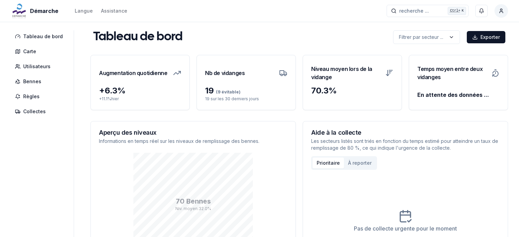 The height and width of the screenshot is (237, 519). Describe the element at coordinates (114, 11) in the screenshot. I see `a: Assistance` at that location.